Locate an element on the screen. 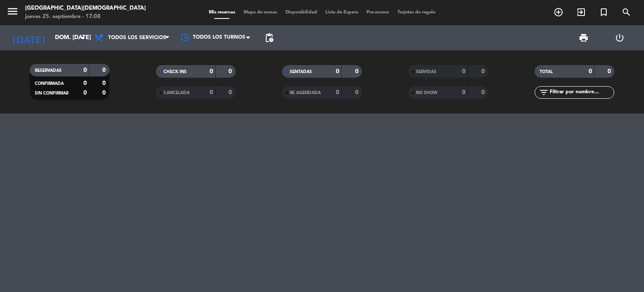 The height and width of the screenshot is (292, 644). button: menu is located at coordinates (13, 13).